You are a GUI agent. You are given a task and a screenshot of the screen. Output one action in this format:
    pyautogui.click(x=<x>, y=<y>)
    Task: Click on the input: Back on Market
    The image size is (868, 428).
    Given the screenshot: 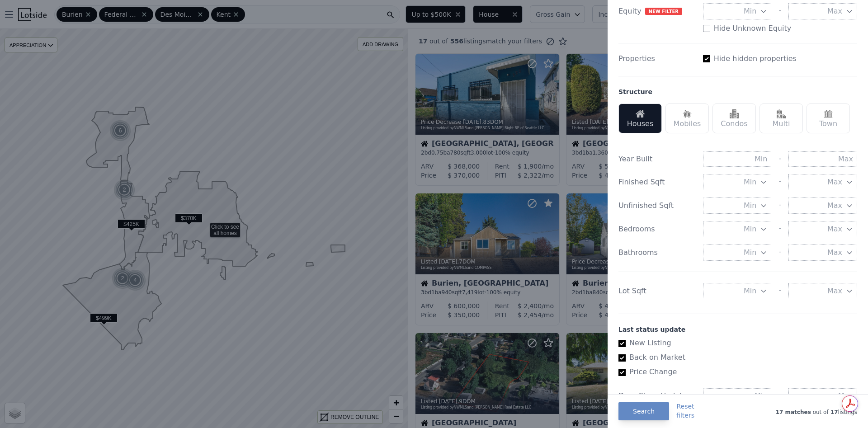 What is the action you would take?
    pyautogui.click(x=622, y=358)
    